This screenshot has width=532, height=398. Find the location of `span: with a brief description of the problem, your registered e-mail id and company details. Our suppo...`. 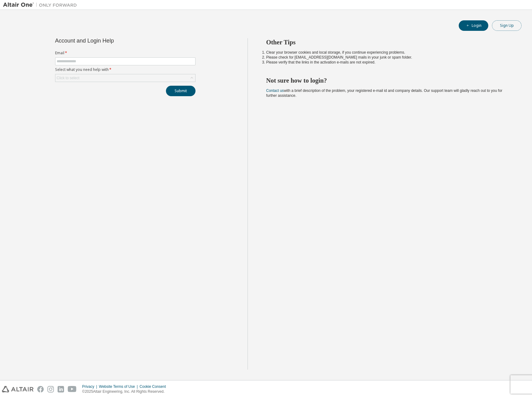

span: with a brief description of the problem, your registered e-mail id and company details. Our suppo... is located at coordinates (385, 93).